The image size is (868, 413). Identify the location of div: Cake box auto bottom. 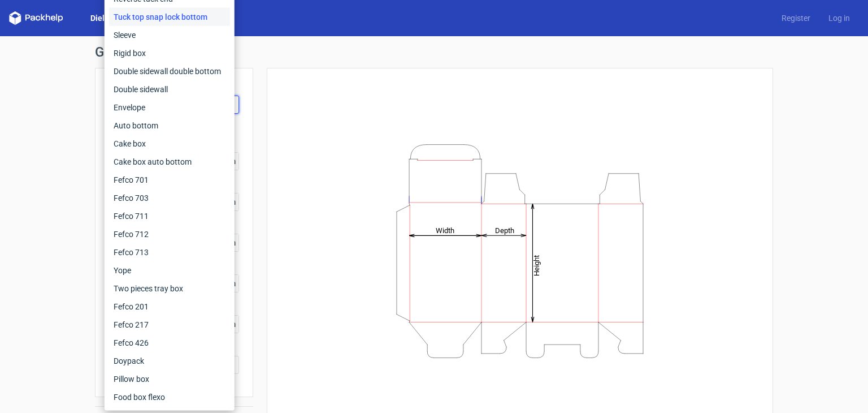
(169, 162).